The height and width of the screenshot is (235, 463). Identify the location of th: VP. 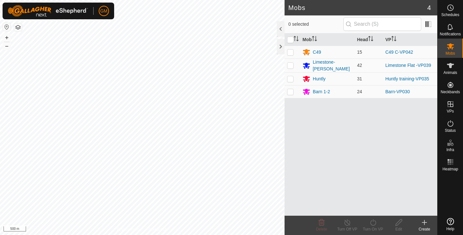
(410, 40).